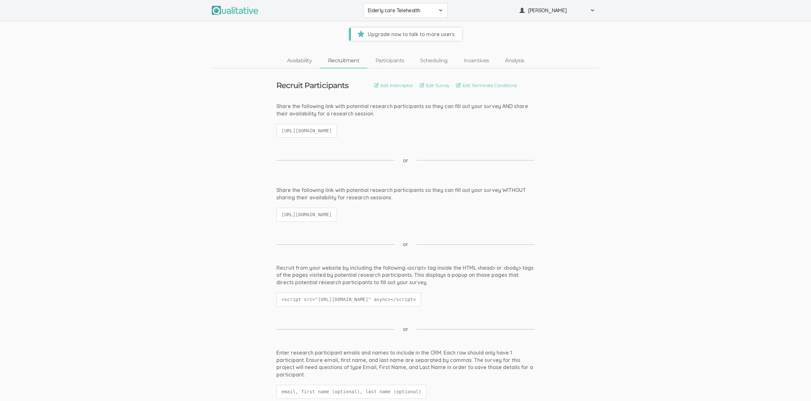  Describe the element at coordinates (406, 34) in the screenshot. I see `span: Upgrade now to talk to more users.` at that location.